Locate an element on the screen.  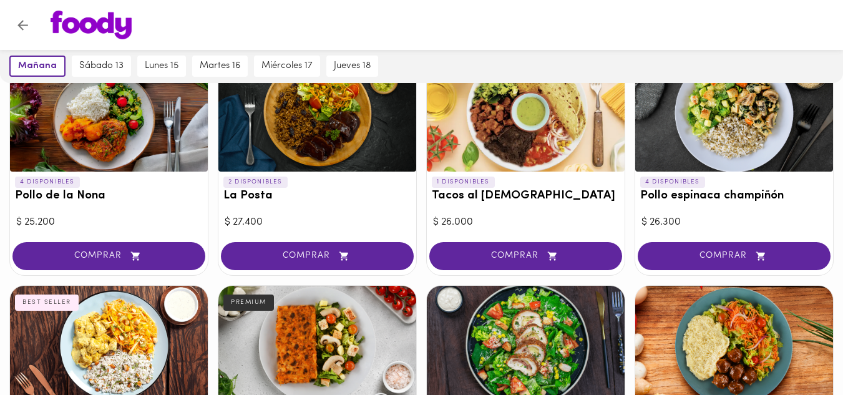
button: lunes 15 is located at coordinates (162, 66).